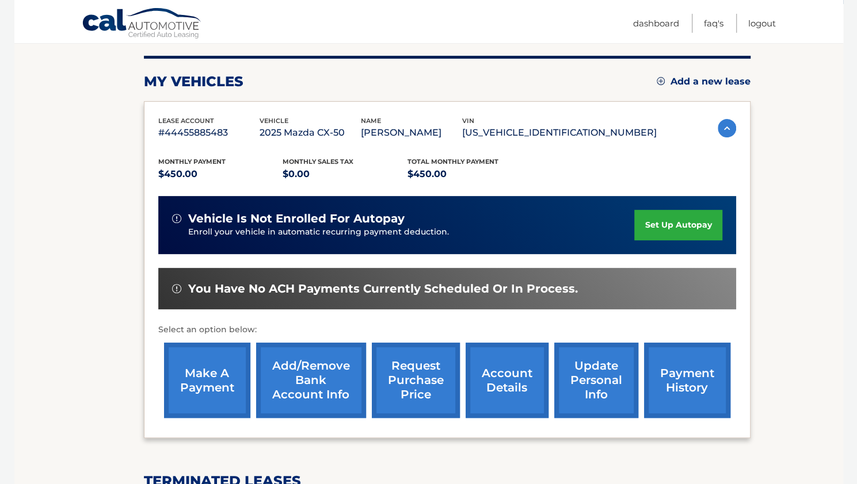  I want to click on h2: my vehicles, so click(193, 82).